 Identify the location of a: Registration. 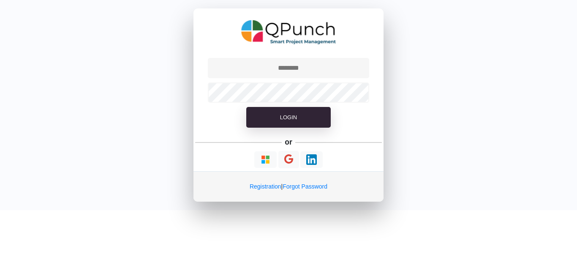
(265, 186).